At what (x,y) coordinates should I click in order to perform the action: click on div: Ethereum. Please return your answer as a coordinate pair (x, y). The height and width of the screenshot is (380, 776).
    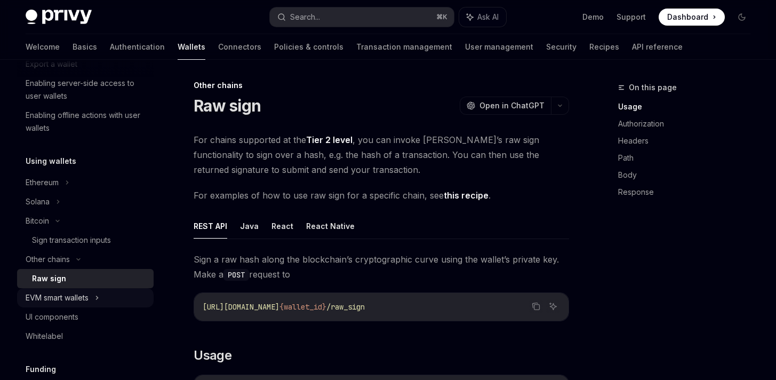
    Looking at the image, I should click on (42, 182).